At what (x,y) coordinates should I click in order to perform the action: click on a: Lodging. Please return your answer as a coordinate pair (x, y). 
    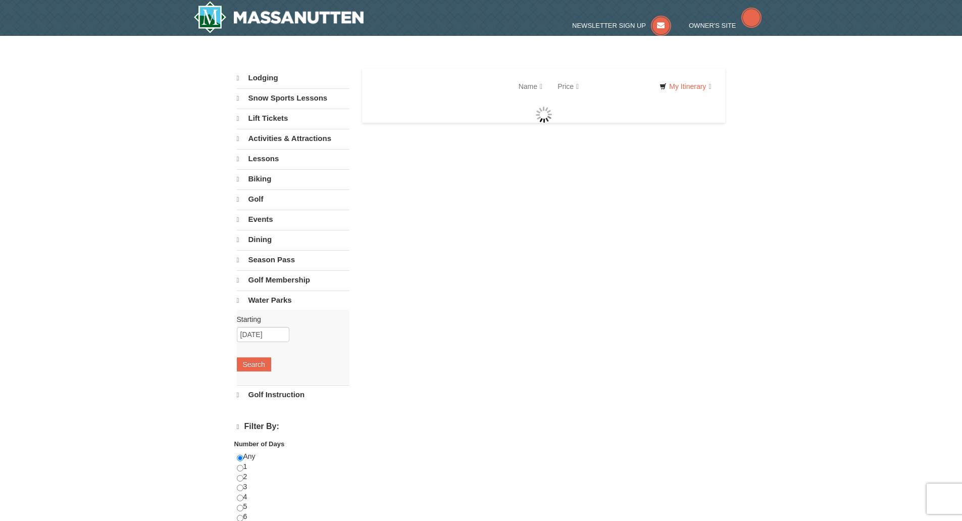
    Looking at the image, I should click on (293, 78).